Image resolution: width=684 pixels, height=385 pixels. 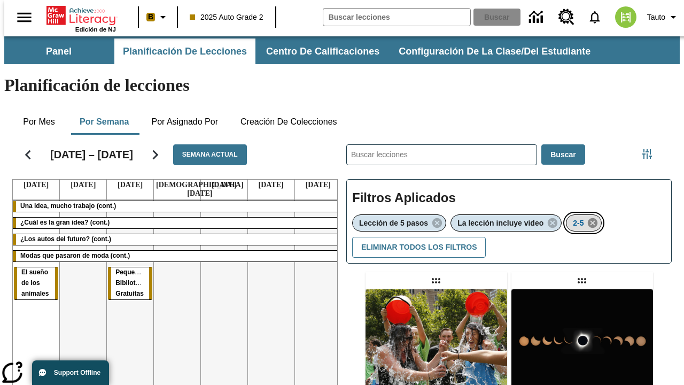 What do you see at coordinates (393, 223) in the screenshot?
I see `span: Lección de 5 pasos` at bounding box center [393, 223].